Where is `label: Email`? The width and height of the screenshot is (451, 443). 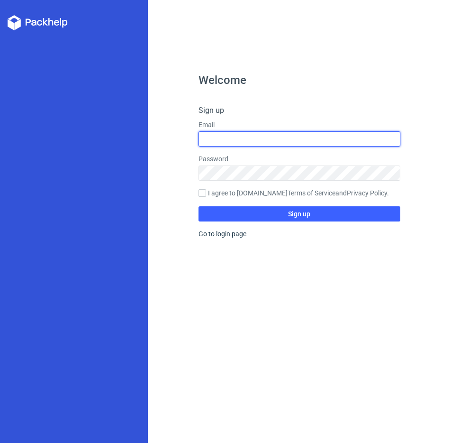 label: Email is located at coordinates (300, 125).